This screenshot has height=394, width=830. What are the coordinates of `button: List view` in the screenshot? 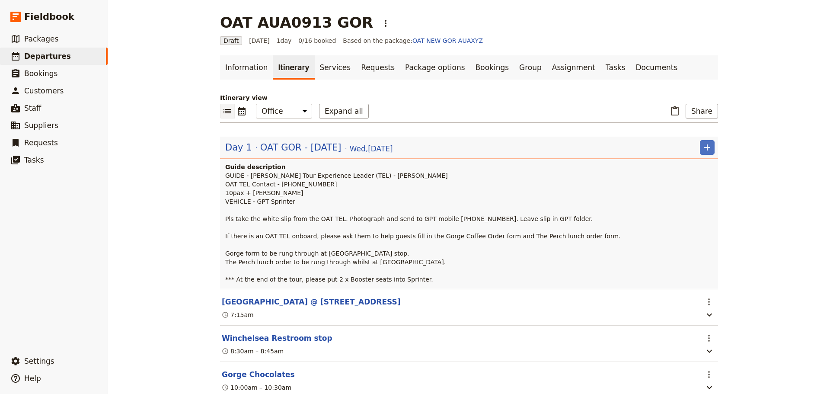 It's located at (227, 111).